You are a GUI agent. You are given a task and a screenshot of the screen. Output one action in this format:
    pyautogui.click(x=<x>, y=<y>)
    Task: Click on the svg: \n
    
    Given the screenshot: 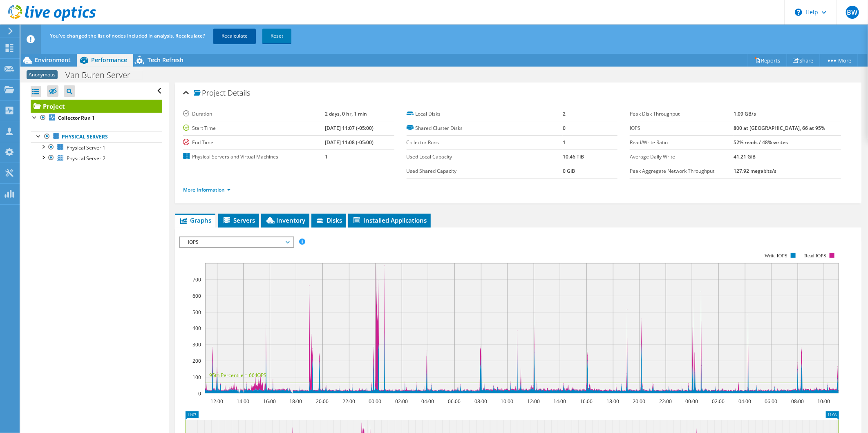 What is the action you would take?
    pyautogui.click(x=798, y=12)
    